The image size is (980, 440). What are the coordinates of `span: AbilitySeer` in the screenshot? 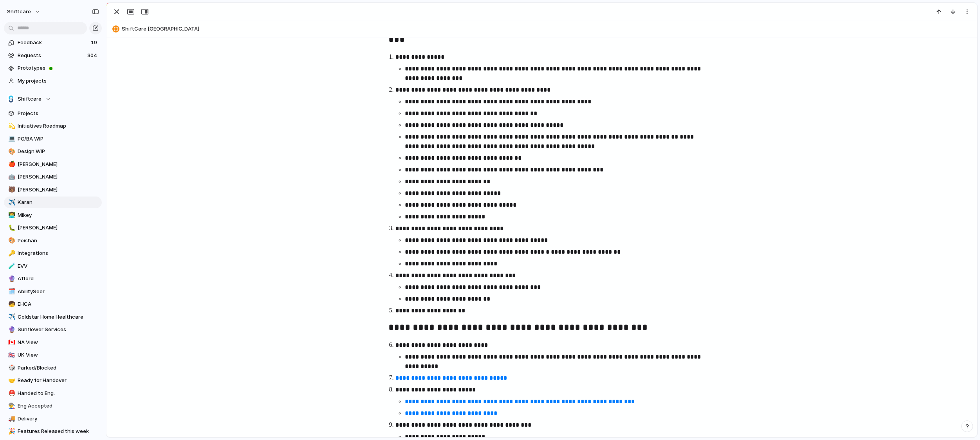 It's located at (58, 292).